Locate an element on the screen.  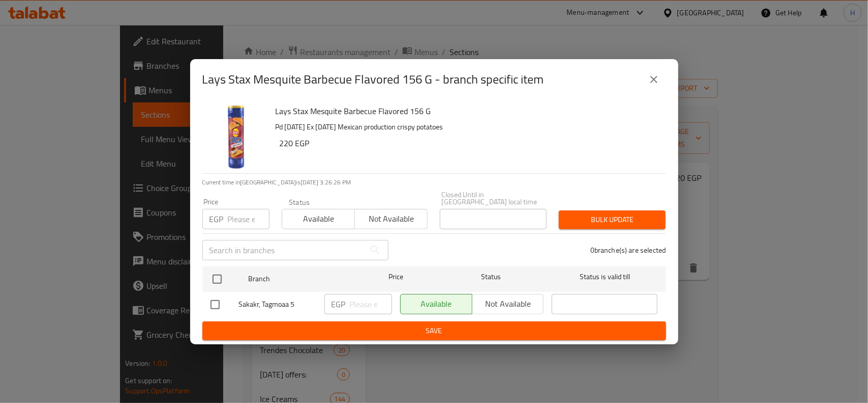
span: Status is located at coordinates (491, 276).